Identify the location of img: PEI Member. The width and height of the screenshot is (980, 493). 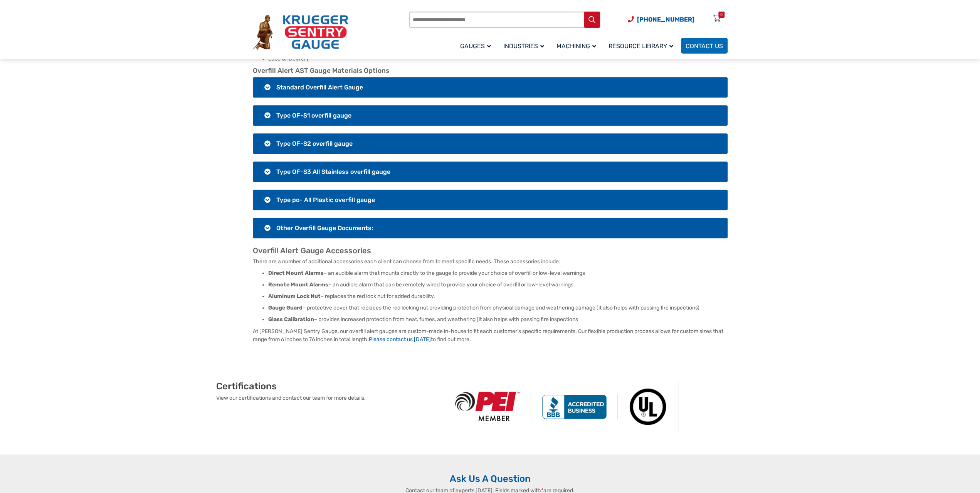
(488, 406).